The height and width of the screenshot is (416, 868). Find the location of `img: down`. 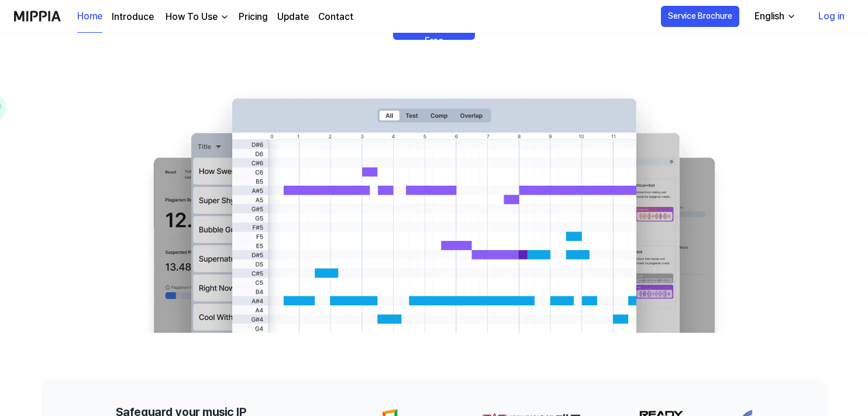

img: down is located at coordinates (224, 17).